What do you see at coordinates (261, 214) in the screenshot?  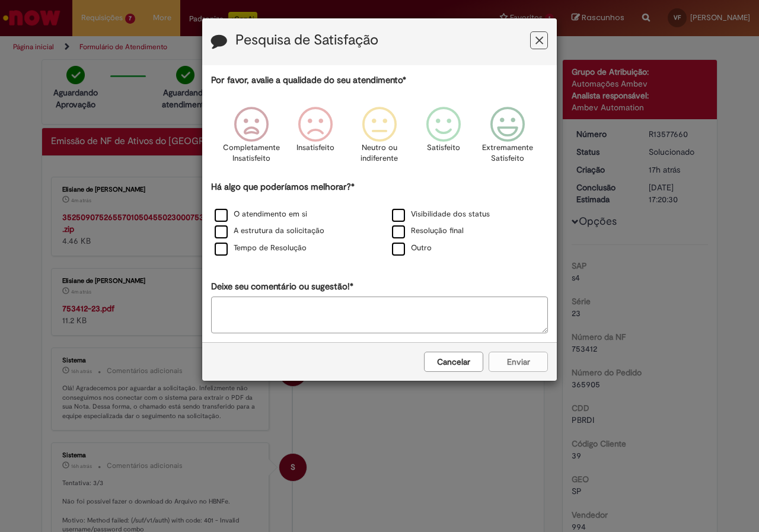 I see `label: O atendimento em si` at bounding box center [261, 214].